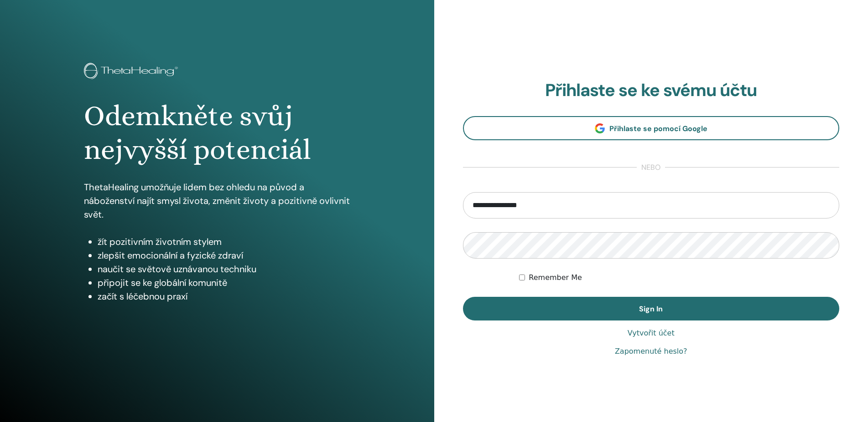 This screenshot has height=422, width=868. Describe the element at coordinates (658, 128) in the screenshot. I see `span: Přihlaste se pomocí Google` at that location.